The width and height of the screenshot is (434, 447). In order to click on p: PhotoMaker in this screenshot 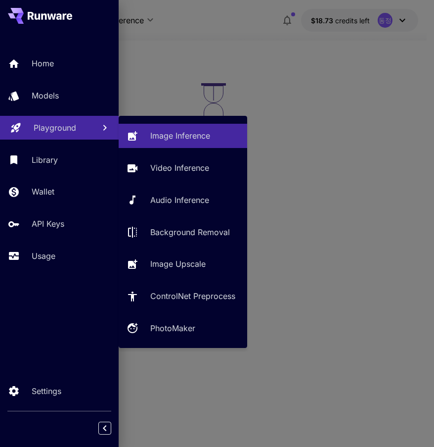, I will do `click(173, 328)`.